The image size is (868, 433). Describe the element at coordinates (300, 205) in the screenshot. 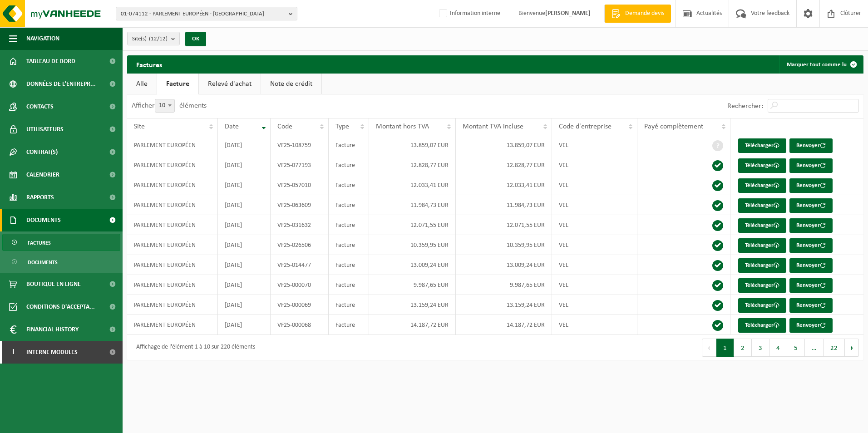

I see `td: VF25-063609` at that location.